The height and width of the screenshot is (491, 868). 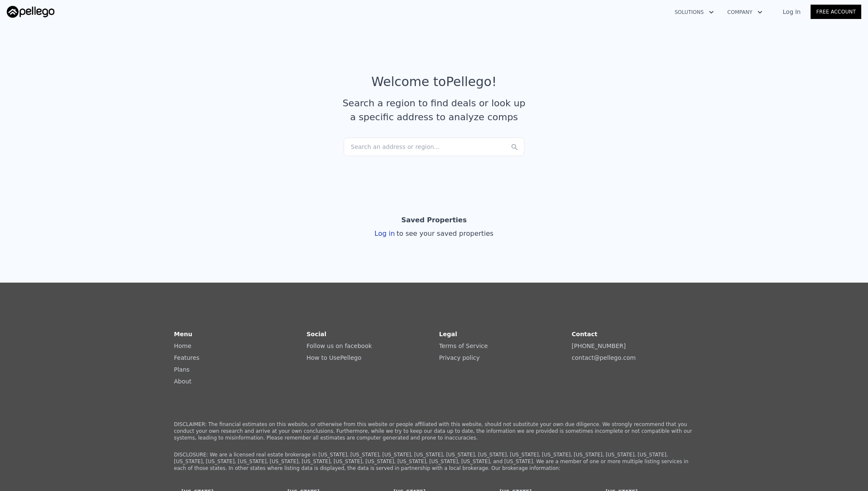 What do you see at coordinates (334, 358) in the screenshot?
I see `a: How to UsePellego` at bounding box center [334, 358].